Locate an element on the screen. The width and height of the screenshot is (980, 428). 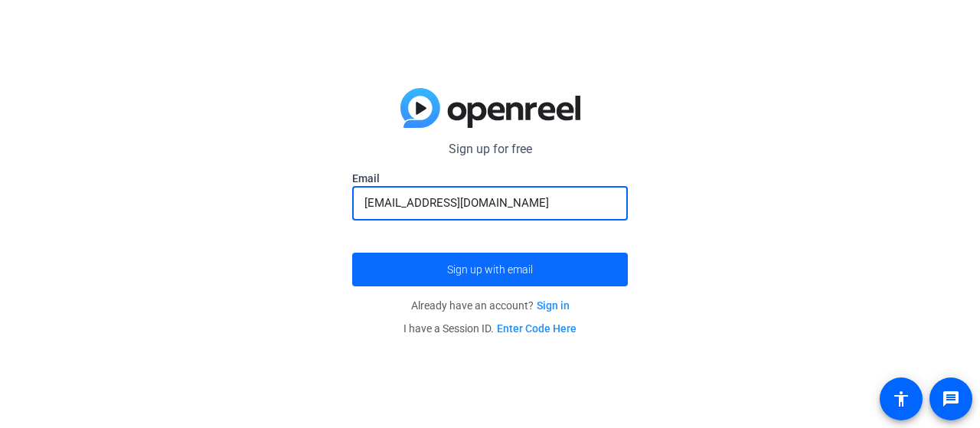
button: Sign up with email is located at coordinates (490, 269).